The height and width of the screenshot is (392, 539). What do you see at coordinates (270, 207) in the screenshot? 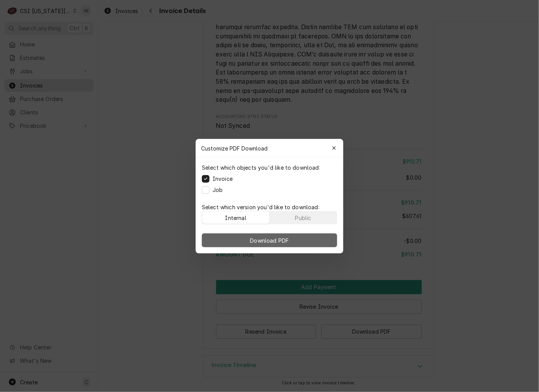
I see `p: Select which version you'd like to download:` at bounding box center [270, 207].